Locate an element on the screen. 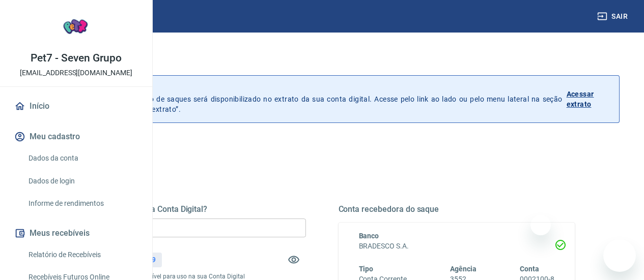 The width and height of the screenshot is (644, 280). h3: Saque is located at coordinates (322, 60).